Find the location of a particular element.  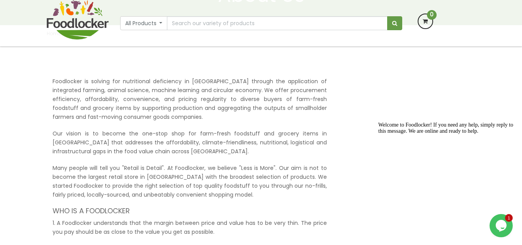

p: Our vision is to become the one-stop shop for farm-fresh foodstuff and grocery items in [GEOGRAPH... is located at coordinates (190, 142).